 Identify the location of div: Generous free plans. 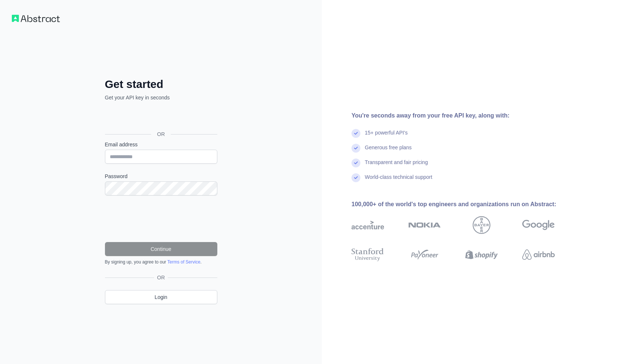
(388, 151).